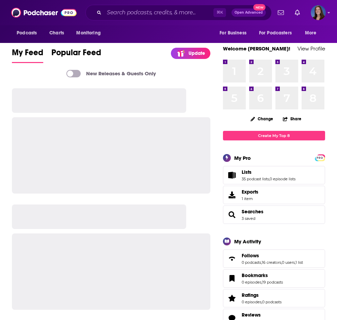  What do you see at coordinates (44, 13) in the screenshot?
I see `img: Podchaser - Follow, Share and Rate Podcasts` at bounding box center [44, 13].